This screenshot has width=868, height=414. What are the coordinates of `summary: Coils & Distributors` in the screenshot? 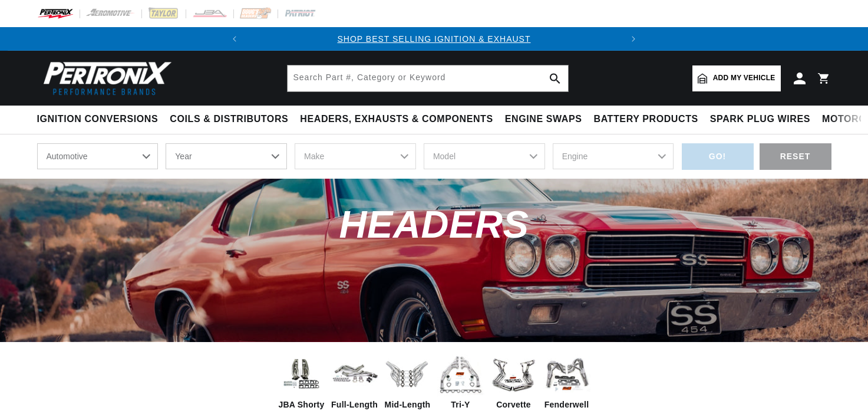 It's located at (229, 119).